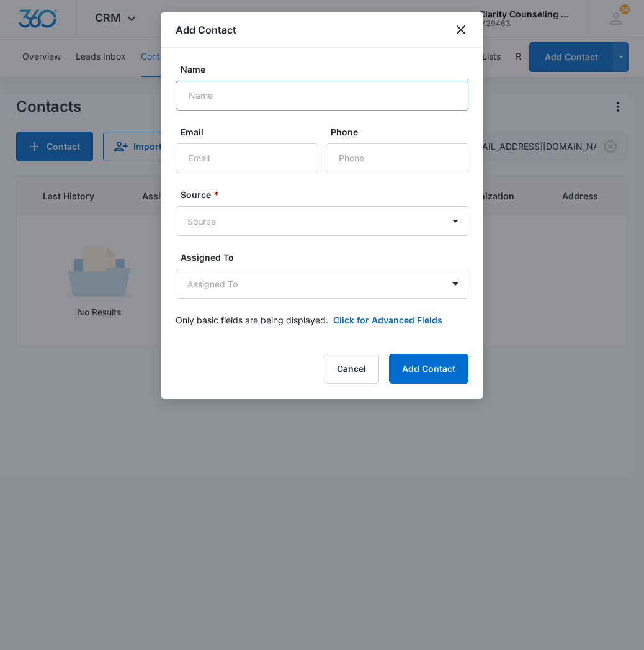 The image size is (644, 650). I want to click on h1: Add Contact, so click(206, 30).